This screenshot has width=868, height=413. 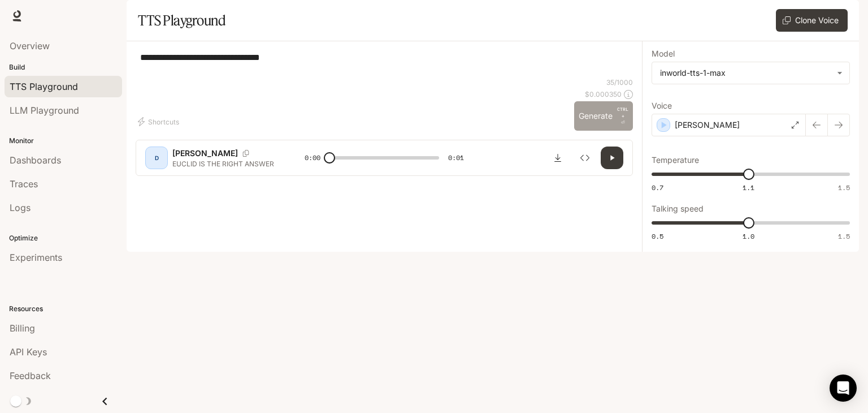 I want to click on p: CTRL +, so click(x=623, y=113).